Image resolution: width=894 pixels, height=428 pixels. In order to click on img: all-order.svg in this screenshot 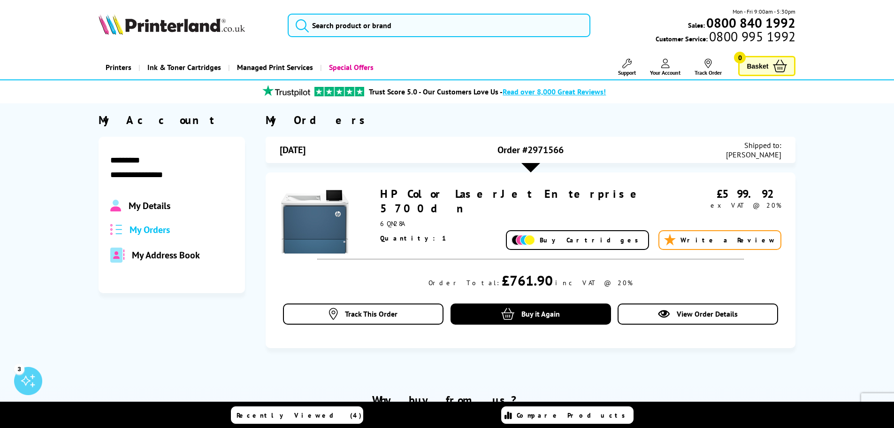, I will do `click(116, 229)`.